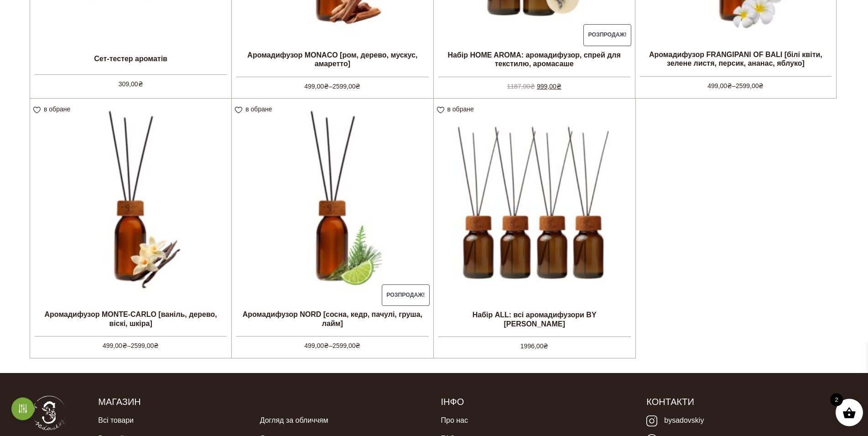 The height and width of the screenshot is (436, 868). Describe the element at coordinates (549, 86) in the screenshot. I see `bdi: 999,00` at that location.